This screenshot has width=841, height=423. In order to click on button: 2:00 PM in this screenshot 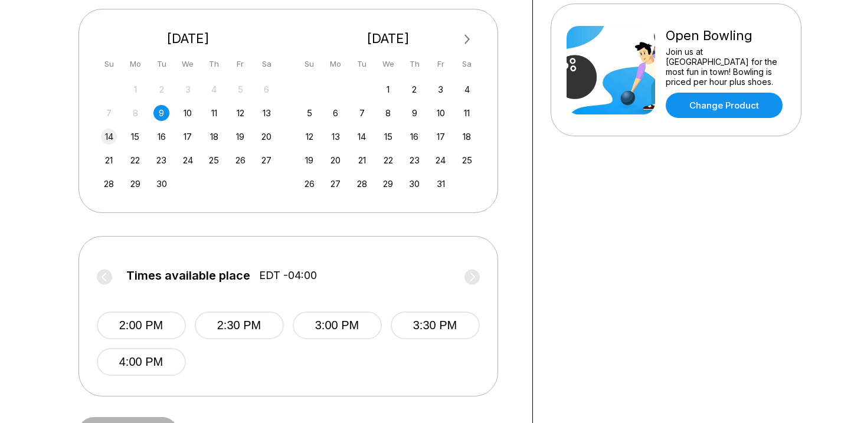, I will do `click(141, 325)`.